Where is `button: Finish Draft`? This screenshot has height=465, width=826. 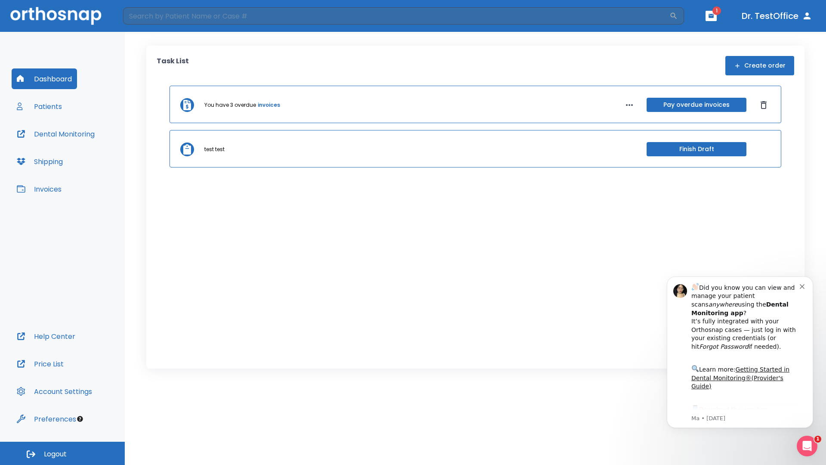
button: Finish Draft is located at coordinates (697, 149).